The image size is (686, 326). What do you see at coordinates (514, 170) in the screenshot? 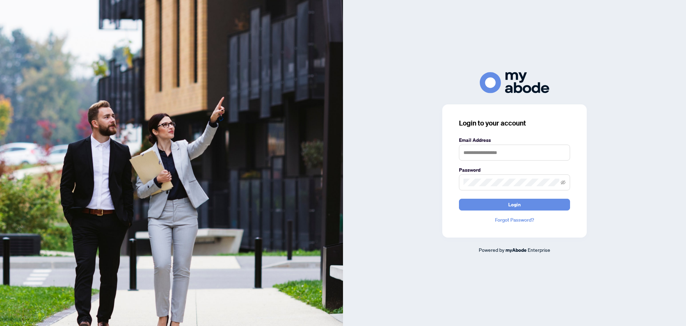
I see `label: Password` at bounding box center [514, 170].